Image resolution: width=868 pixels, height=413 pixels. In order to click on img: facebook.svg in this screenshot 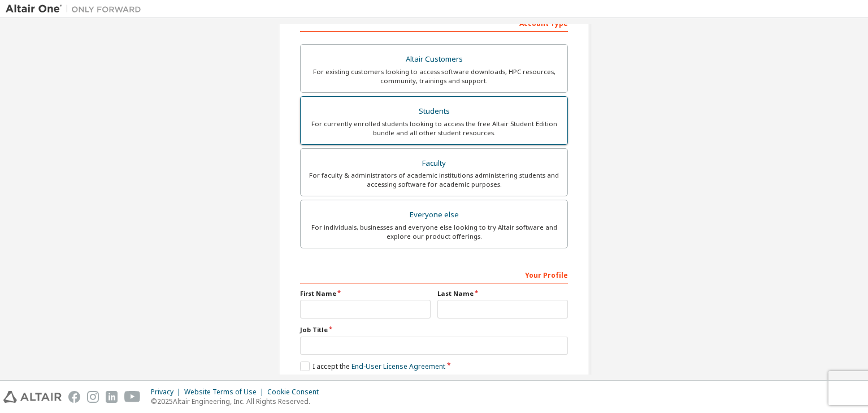, I will do `click(74, 396)`.